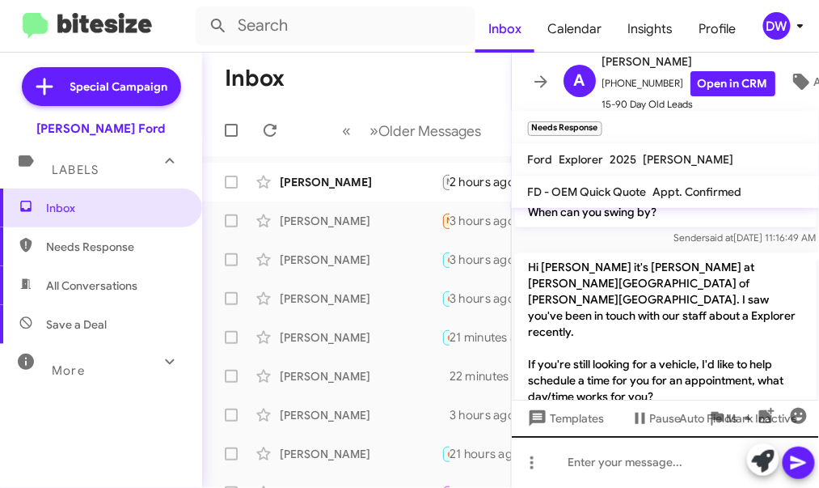  I want to click on span: Appt. Confirmed, so click(698, 192).